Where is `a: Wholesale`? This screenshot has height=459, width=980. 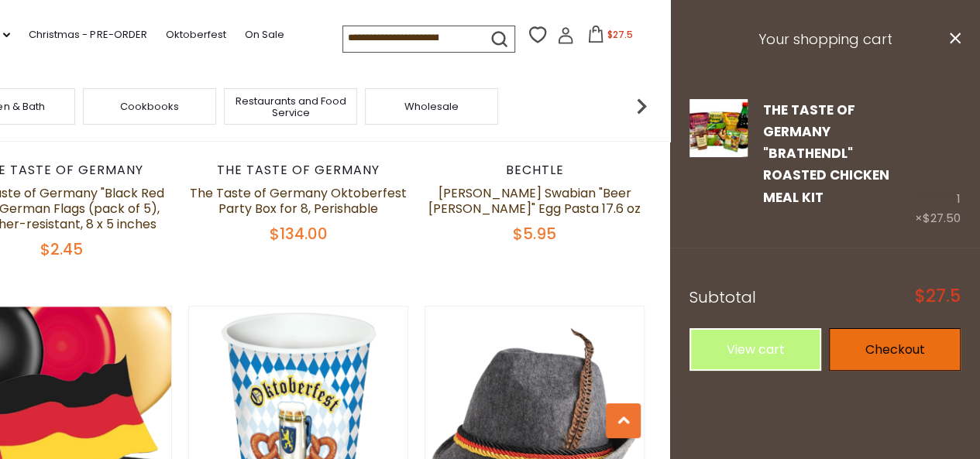 a: Wholesale is located at coordinates (431, 106).